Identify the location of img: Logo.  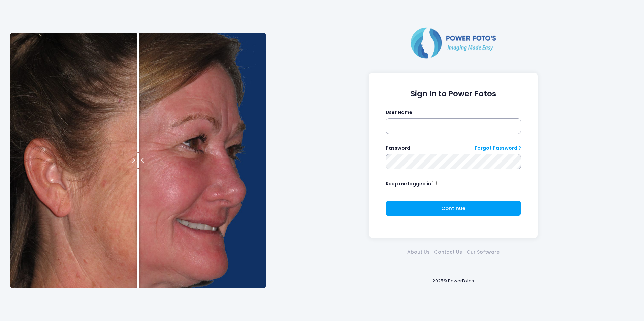
(454, 43).